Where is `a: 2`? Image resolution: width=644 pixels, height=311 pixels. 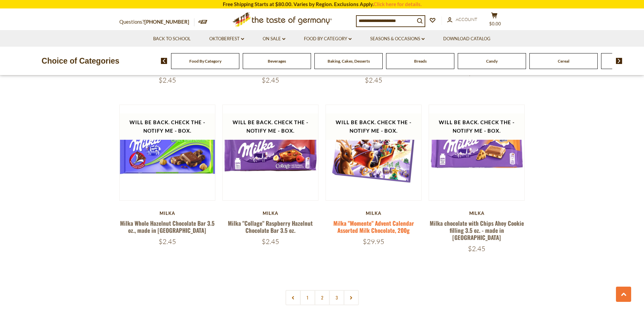 a: 2 is located at coordinates (322, 297).